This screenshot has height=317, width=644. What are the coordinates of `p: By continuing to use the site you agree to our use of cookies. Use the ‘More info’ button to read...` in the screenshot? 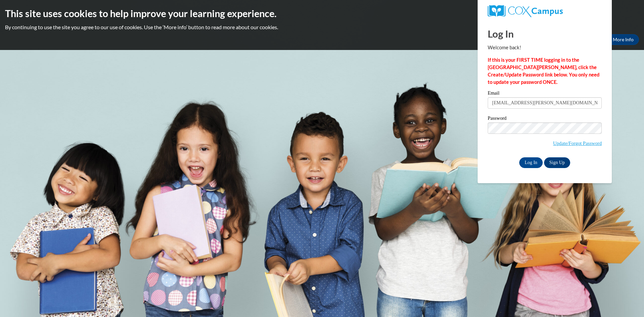 It's located at (322, 27).